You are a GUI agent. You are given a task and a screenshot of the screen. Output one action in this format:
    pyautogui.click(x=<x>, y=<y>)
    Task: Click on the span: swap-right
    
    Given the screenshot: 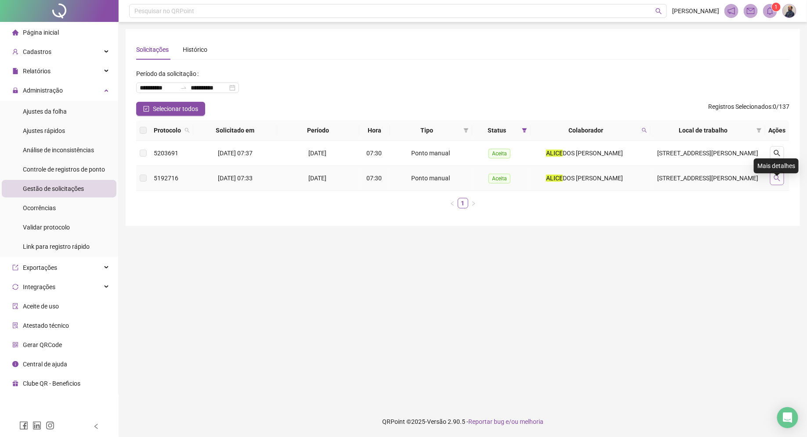 What is the action you would take?
    pyautogui.click(x=184, y=88)
    